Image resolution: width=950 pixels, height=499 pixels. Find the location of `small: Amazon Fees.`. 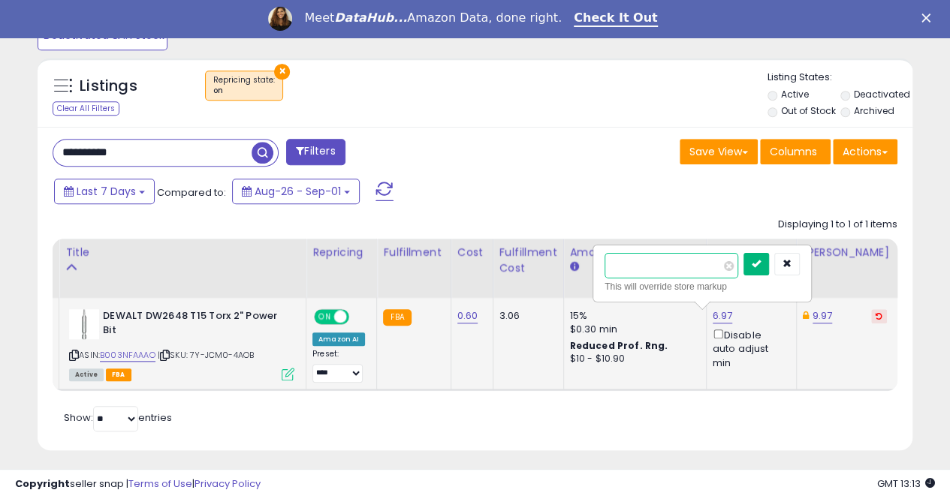

small: Amazon Fees. is located at coordinates (574, 267).